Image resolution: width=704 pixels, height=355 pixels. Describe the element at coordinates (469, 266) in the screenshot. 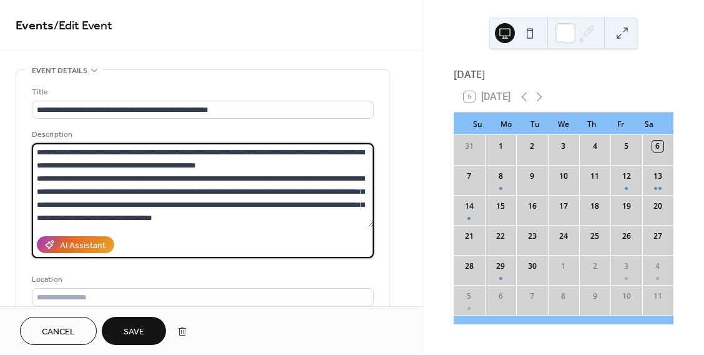

I see `div: 28` at that location.